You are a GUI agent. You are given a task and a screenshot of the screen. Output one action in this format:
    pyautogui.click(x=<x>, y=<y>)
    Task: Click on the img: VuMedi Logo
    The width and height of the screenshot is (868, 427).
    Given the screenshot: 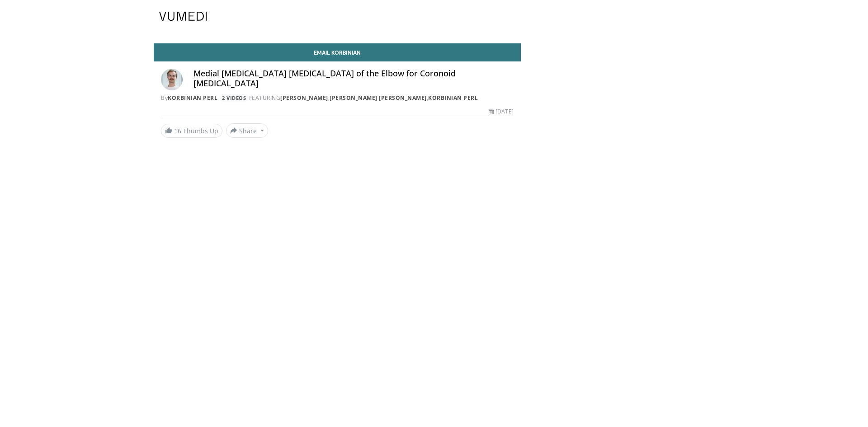 What is the action you would take?
    pyautogui.click(x=183, y=16)
    